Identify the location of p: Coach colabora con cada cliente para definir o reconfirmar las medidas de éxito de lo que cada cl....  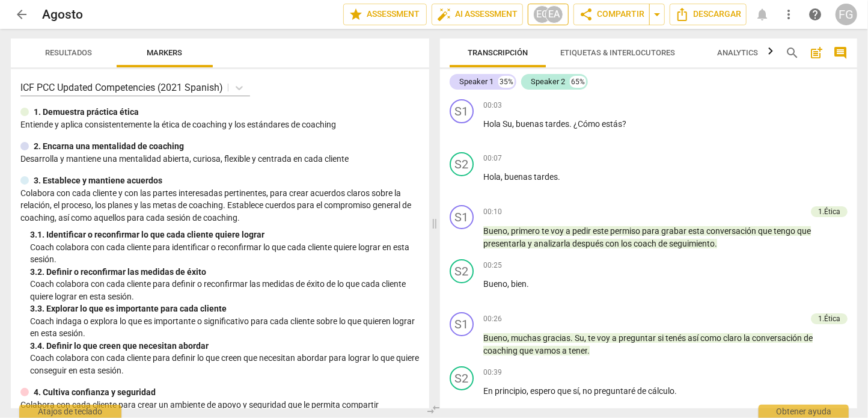
(225, 290).